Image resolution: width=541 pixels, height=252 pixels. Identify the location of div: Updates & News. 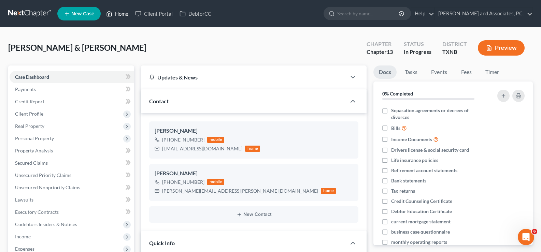
(243, 77).